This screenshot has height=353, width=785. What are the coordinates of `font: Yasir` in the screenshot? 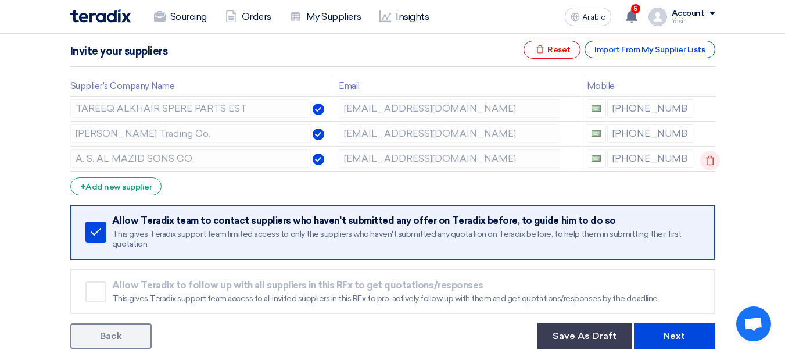 It's located at (679, 21).